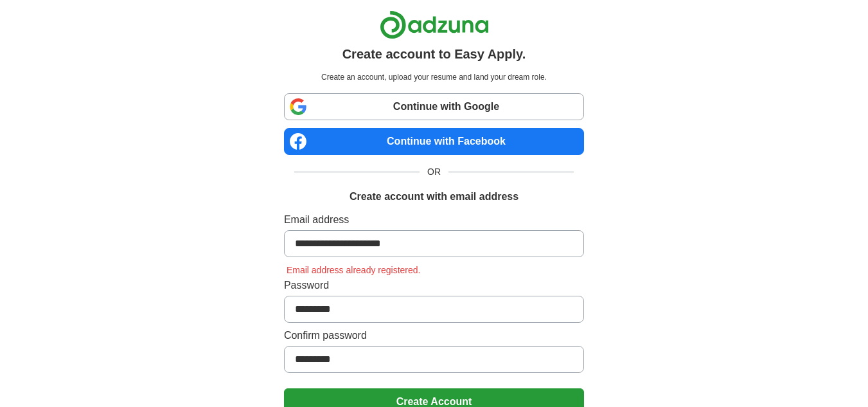 The width and height of the screenshot is (868, 407). I want to click on h1: Create account to Easy Apply., so click(434, 54).